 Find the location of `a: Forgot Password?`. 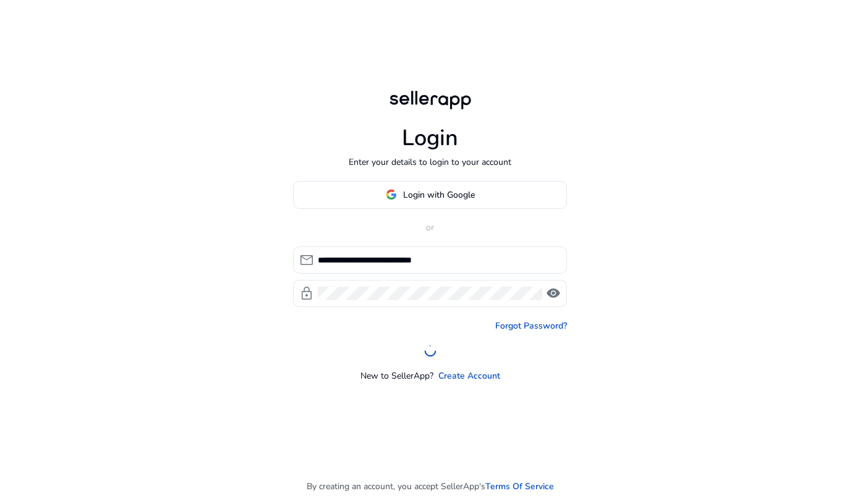

a: Forgot Password? is located at coordinates (531, 326).